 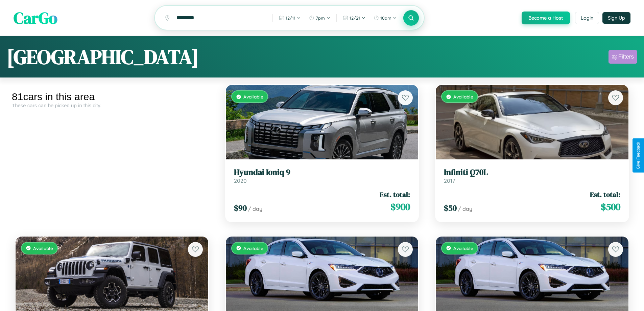 I want to click on a: Hyundai Ioniq 92020, so click(x=322, y=176).